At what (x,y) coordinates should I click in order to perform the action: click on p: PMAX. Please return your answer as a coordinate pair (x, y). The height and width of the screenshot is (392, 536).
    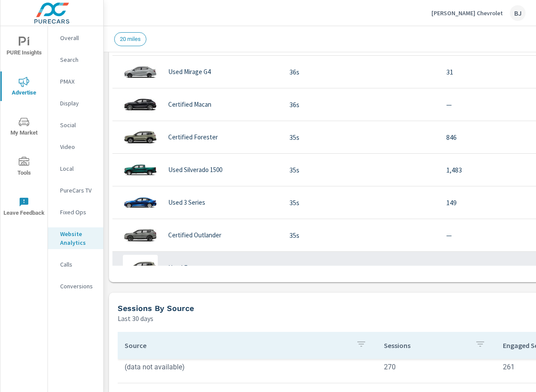
    Looking at the image, I should click on (78, 82).